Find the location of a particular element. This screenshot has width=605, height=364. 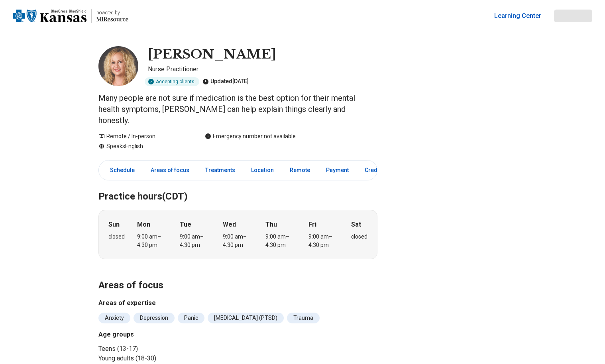

div: When does the program meet? is located at coordinates (238, 234).